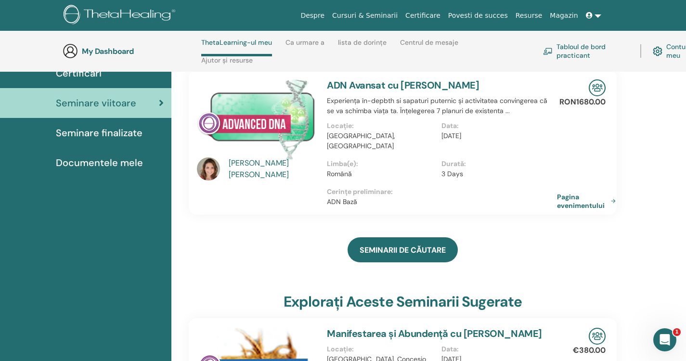 This screenshot has height=361, width=686. Describe the element at coordinates (365, 15) in the screenshot. I see `a: Cursuri & Seminarii` at that location.